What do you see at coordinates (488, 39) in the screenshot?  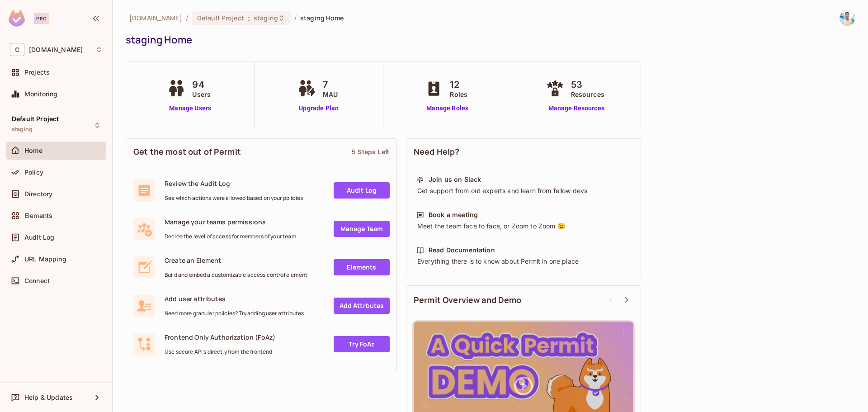 I see `div: staging Home` at bounding box center [488, 39].